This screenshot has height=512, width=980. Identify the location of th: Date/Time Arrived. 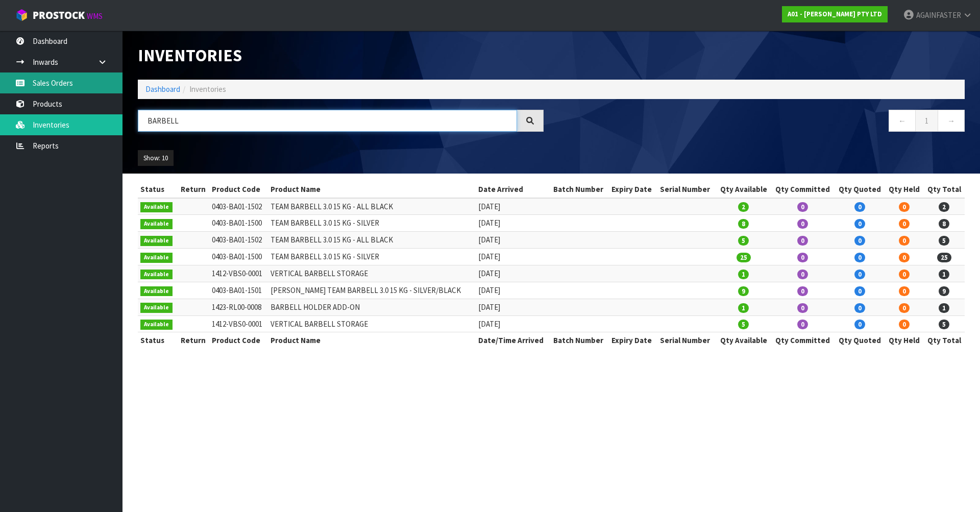
(513, 340).